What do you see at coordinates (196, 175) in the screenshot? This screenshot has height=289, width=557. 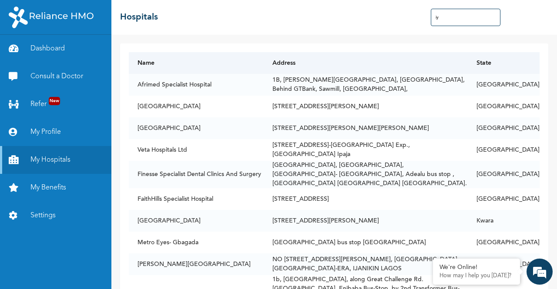 I see `td: Finesse Specialist Dental Clinics And Surgery` at bounding box center [196, 175].